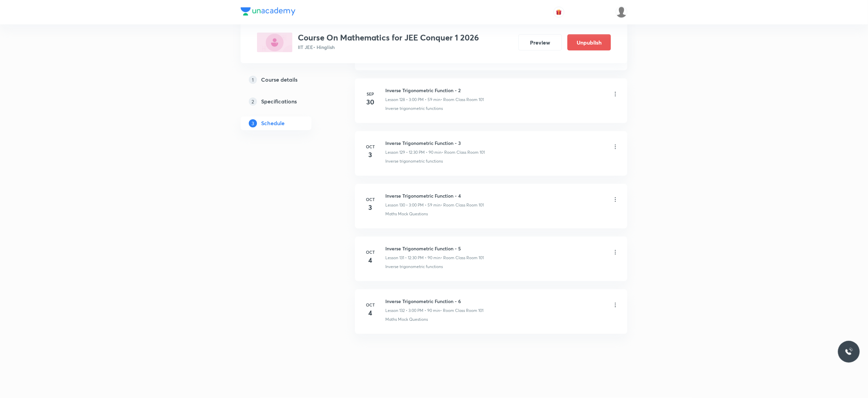  I want to click on h4: 30, so click(370, 102).